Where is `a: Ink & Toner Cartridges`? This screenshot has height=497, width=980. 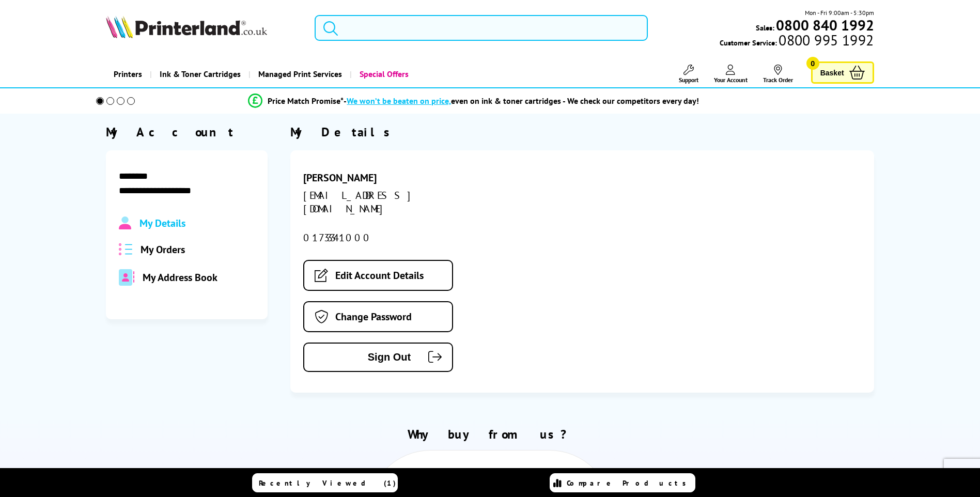 a: Ink & Toner Cartridges is located at coordinates (199, 74).